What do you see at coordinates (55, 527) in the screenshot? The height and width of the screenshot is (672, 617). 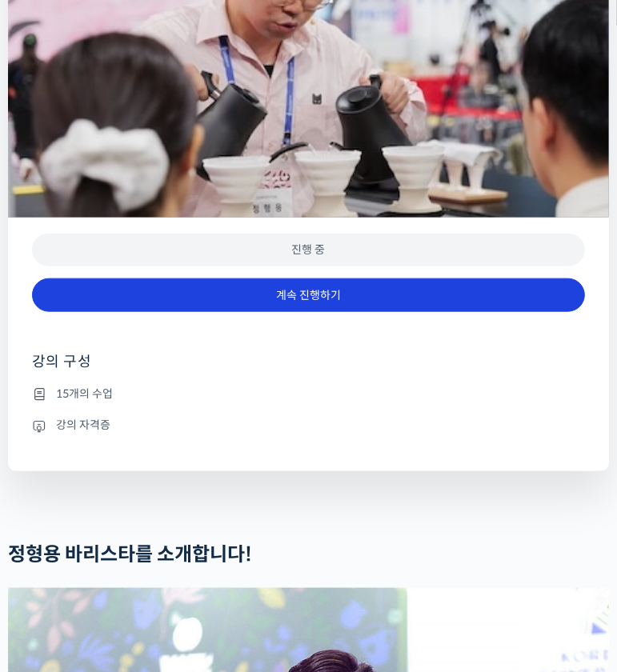 I see `a: 홈` at bounding box center [55, 527].